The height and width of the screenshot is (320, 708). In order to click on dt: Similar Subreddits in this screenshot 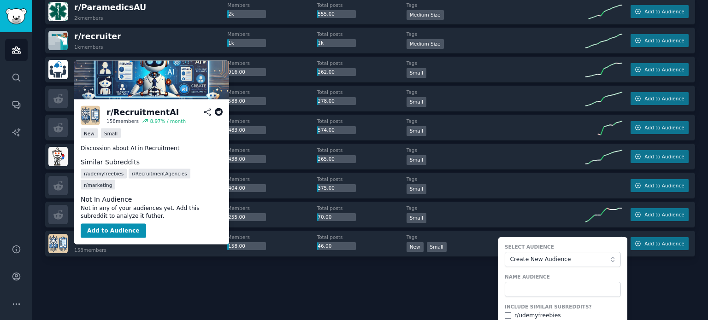, I will do `click(152, 162)`.